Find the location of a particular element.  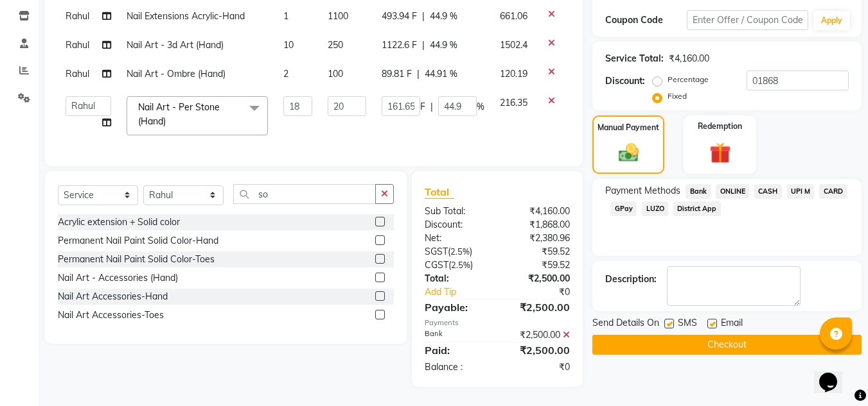

div: Payments is located at coordinates (497, 323).